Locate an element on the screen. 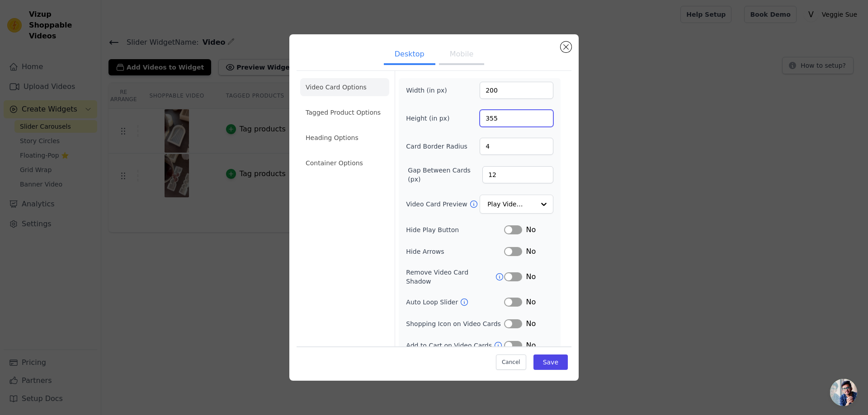 This screenshot has height=415, width=868. button: Desktop is located at coordinates (410, 55).